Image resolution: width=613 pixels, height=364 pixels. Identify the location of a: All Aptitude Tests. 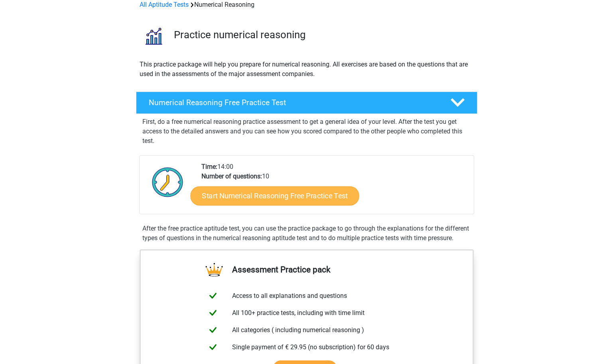
(164, 4).